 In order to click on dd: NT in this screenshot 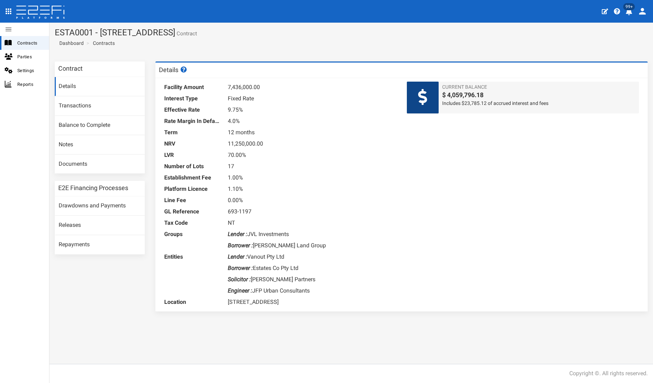, I will do `click(312, 223)`.